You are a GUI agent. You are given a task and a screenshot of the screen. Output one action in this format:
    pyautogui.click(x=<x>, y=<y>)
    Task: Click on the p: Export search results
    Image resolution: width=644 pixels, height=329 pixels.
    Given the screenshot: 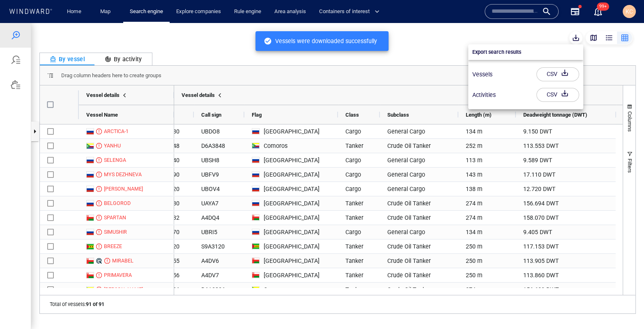 What is the action you would take?
    pyautogui.click(x=497, y=29)
    